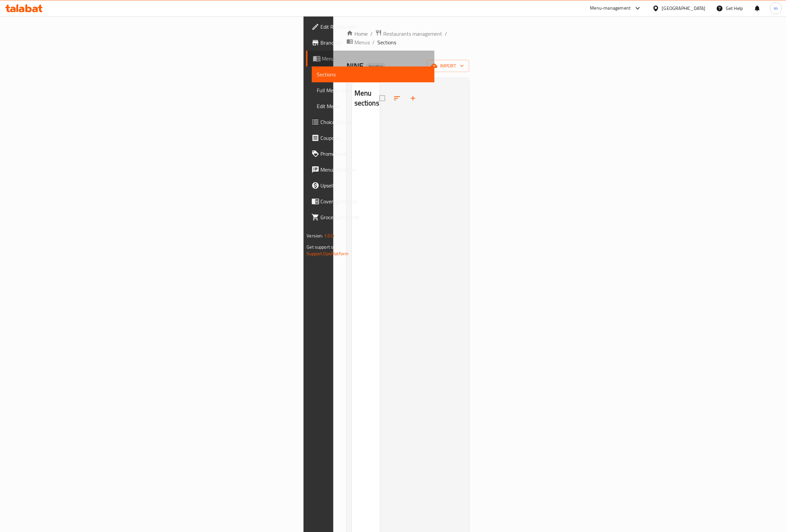  What do you see at coordinates (370, 27) in the screenshot?
I see `a: Edit Restaurant` at bounding box center [370, 27].